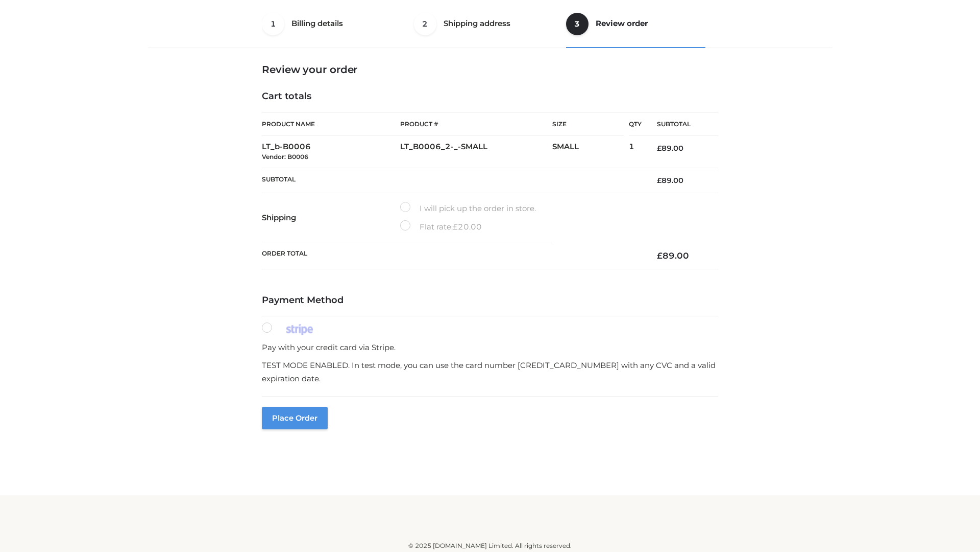  I want to click on td: SMALL, so click(590, 152).